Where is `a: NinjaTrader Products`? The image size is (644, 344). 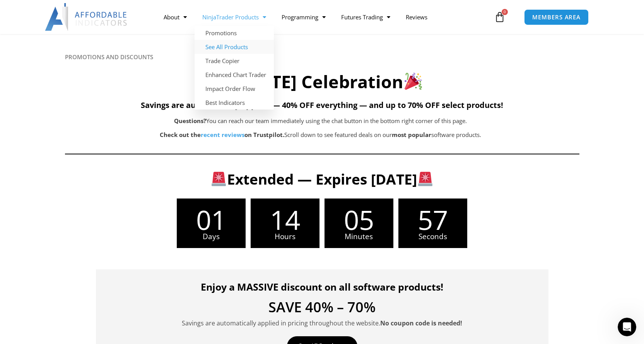 a: NinjaTrader Products is located at coordinates (234, 17).